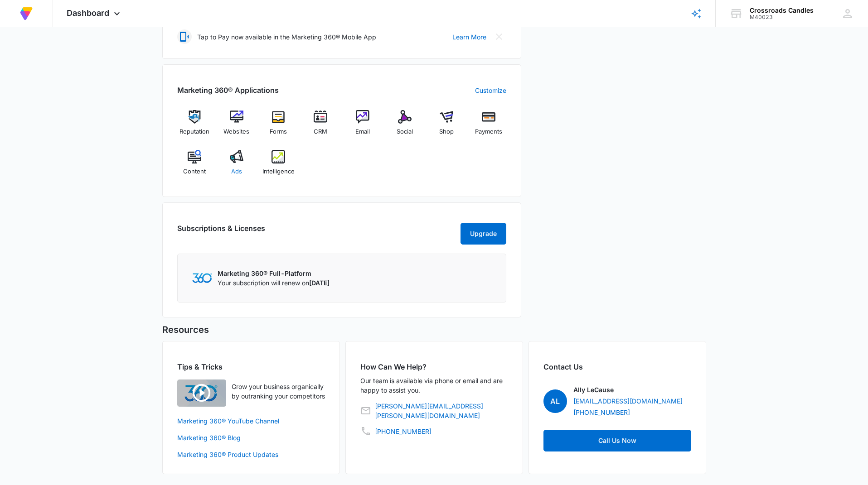 This screenshot has height=485, width=868. I want to click on a: Content, so click(194, 167).